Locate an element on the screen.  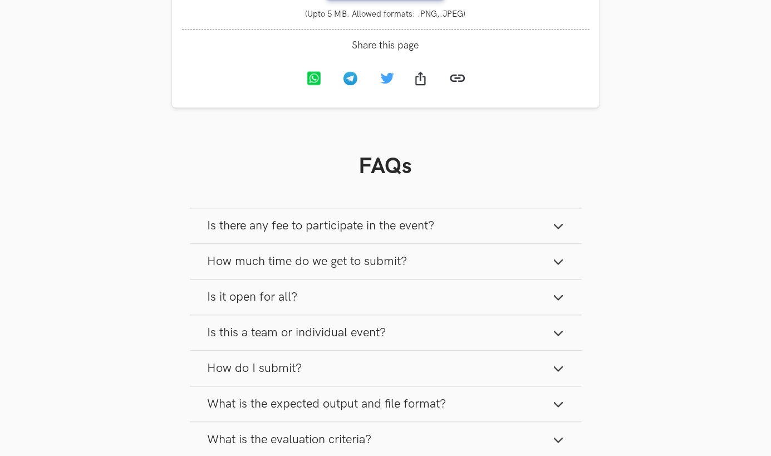
button: How do I submit? is located at coordinates (386, 368).